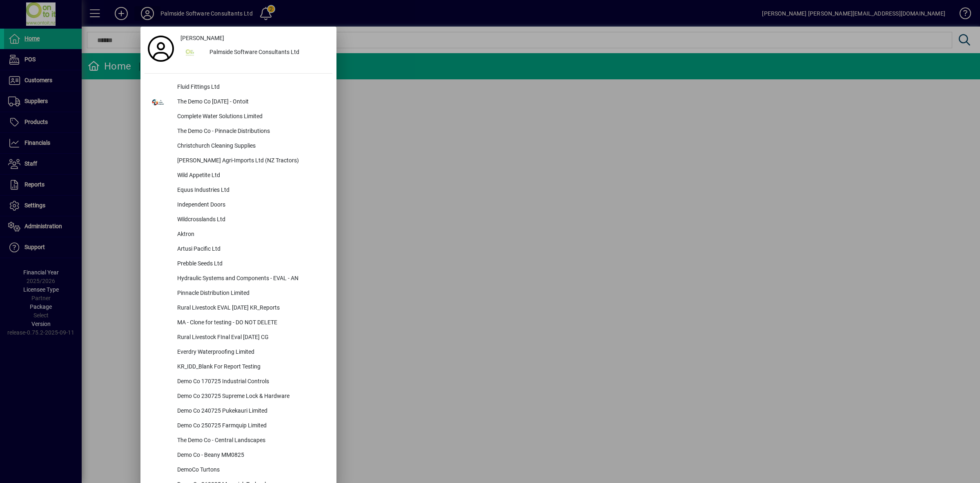 This screenshot has width=980, height=483. Describe the element at coordinates (251, 396) in the screenshot. I see `div: Demo Co 230725 Supreme Lock & Hardware` at that location.